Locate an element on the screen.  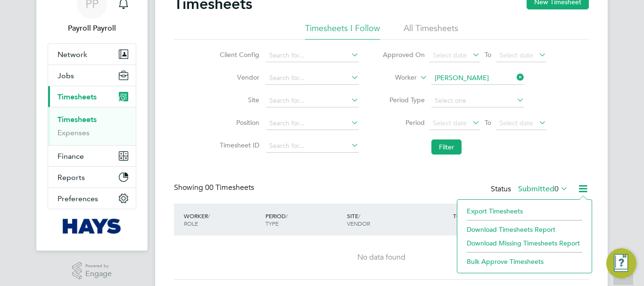
a: Timesheets is located at coordinates (77, 119).